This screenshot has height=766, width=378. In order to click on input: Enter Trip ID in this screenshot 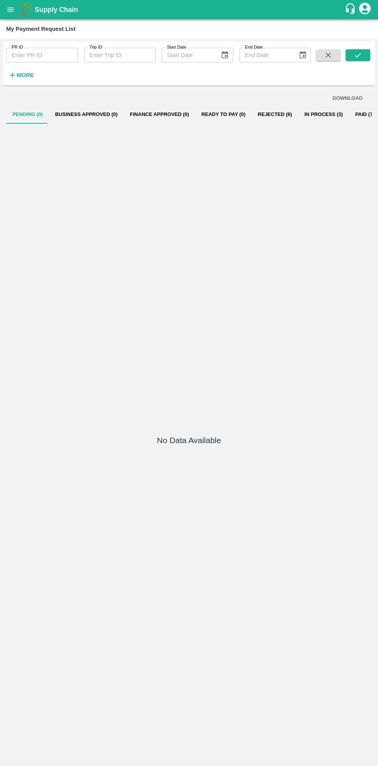, I will do `click(120, 55)`.